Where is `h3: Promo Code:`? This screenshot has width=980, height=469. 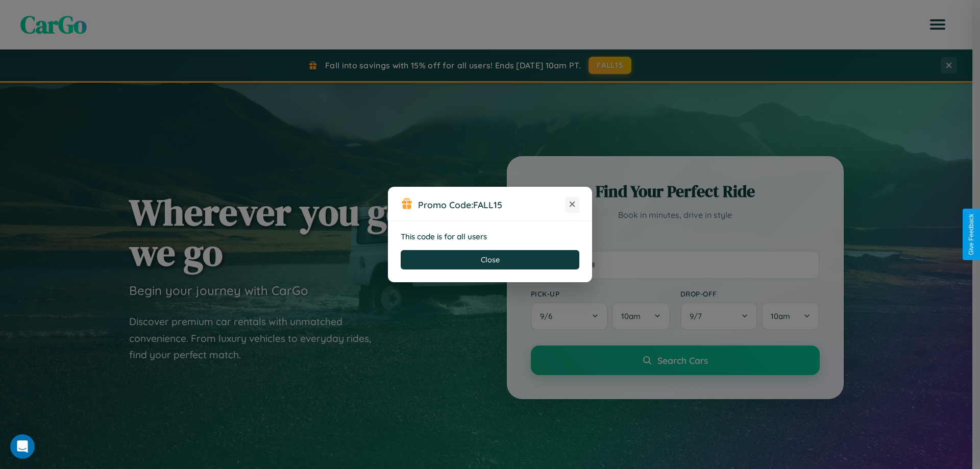 h3: Promo Code: is located at coordinates (491, 204).